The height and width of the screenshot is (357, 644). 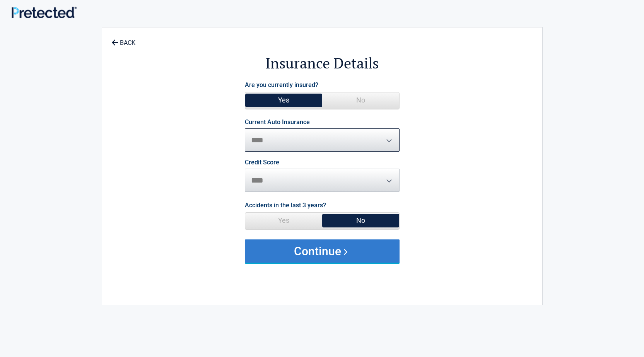 What do you see at coordinates (322, 63) in the screenshot?
I see `h2: Insurance Details` at bounding box center [322, 63].